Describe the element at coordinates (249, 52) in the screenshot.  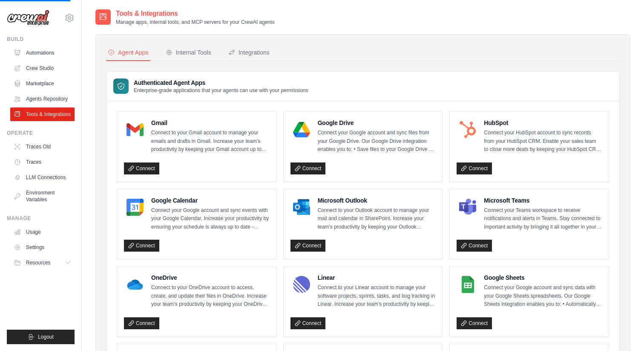
I see `div: Integrations` at that location.